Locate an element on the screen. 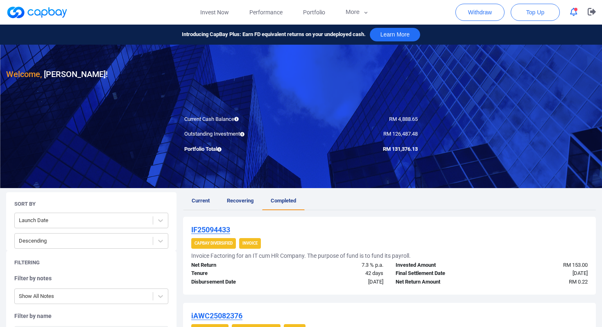 The height and width of the screenshot is (327, 602). button: Top Up is located at coordinates (535, 12).